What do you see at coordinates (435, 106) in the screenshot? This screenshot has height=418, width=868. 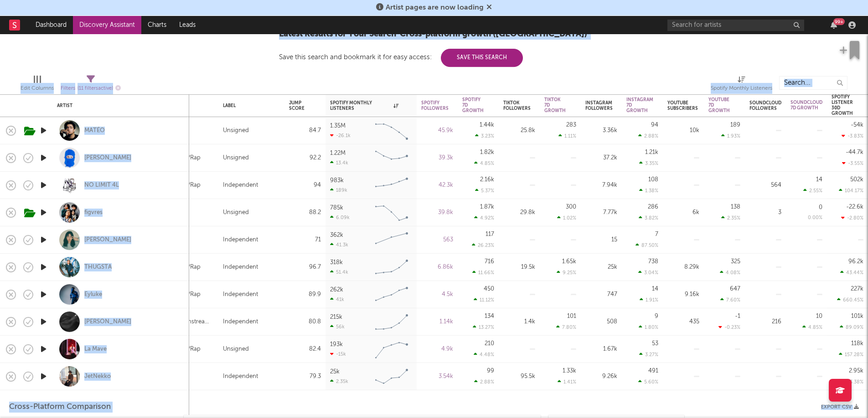 I see `div: Spotify Followers` at bounding box center [435, 106].